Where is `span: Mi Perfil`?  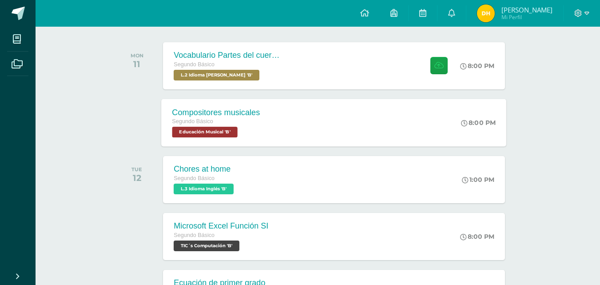 span: Mi Perfil is located at coordinates (527, 17).